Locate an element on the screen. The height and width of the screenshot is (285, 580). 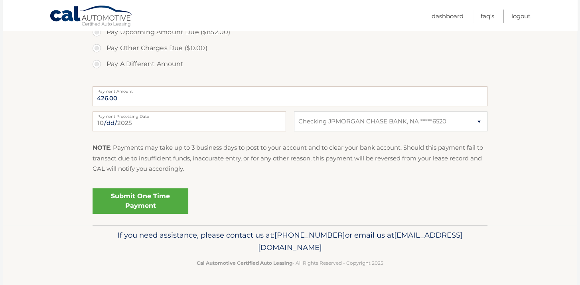
label: Pay Other Charges Due ($0.00) is located at coordinates (290, 48).